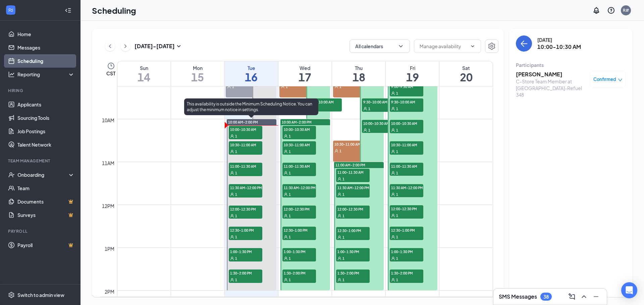 Image resolution: width=644 pixels, height=305 pixels. Describe the element at coordinates (584, 297) in the screenshot. I see `svg: ChevronUp` at that location.